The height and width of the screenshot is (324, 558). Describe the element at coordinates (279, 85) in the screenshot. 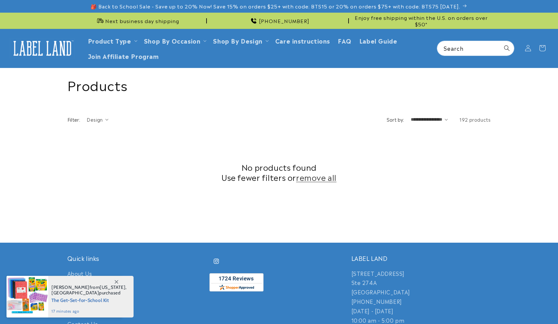

I see `h1: Products` at that location.